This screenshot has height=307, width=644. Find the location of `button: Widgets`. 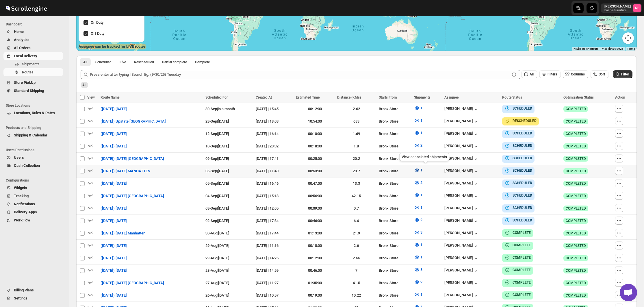

button: Widgets is located at coordinates (33, 188).